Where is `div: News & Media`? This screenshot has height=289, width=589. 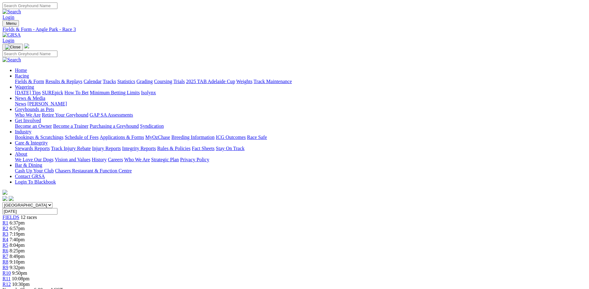
div: News & Media is located at coordinates (301, 104).